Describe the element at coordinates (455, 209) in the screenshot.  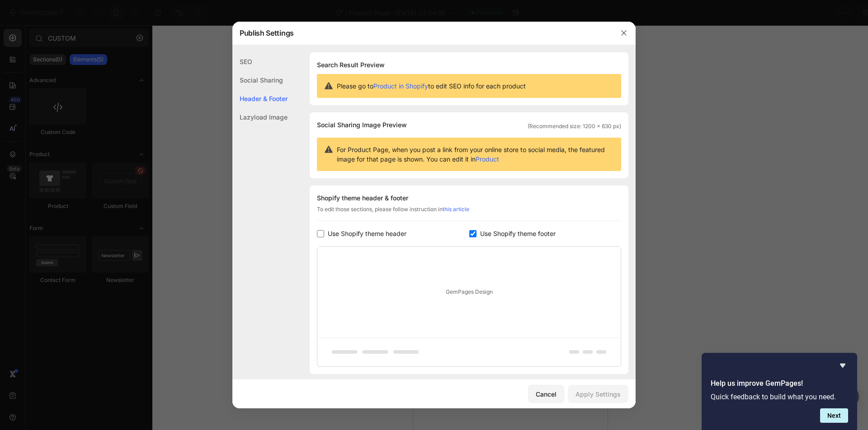
I see `a: this article` at that location.